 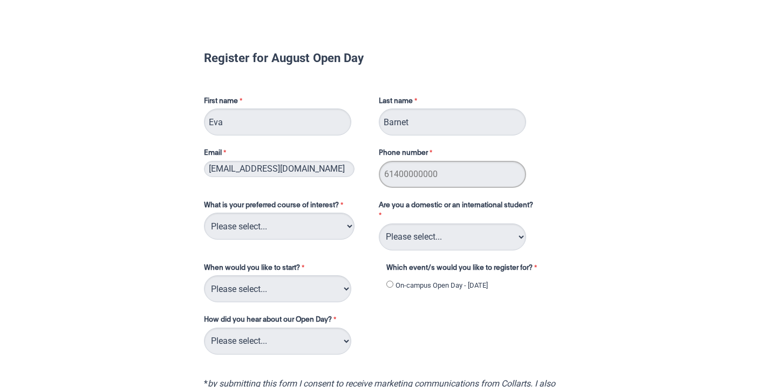 I want to click on label: Which event/s would you like to register for?, so click(x=468, y=269).